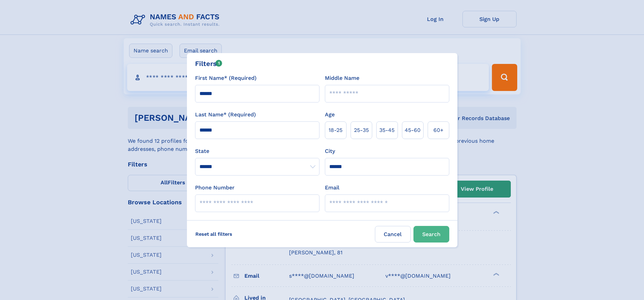 This screenshot has height=300, width=644. I want to click on label: Reset all filters, so click(214, 234).